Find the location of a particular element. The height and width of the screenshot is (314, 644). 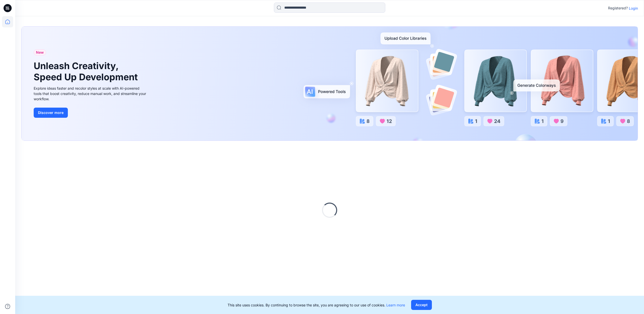

button: Discover more is located at coordinates (50, 113).